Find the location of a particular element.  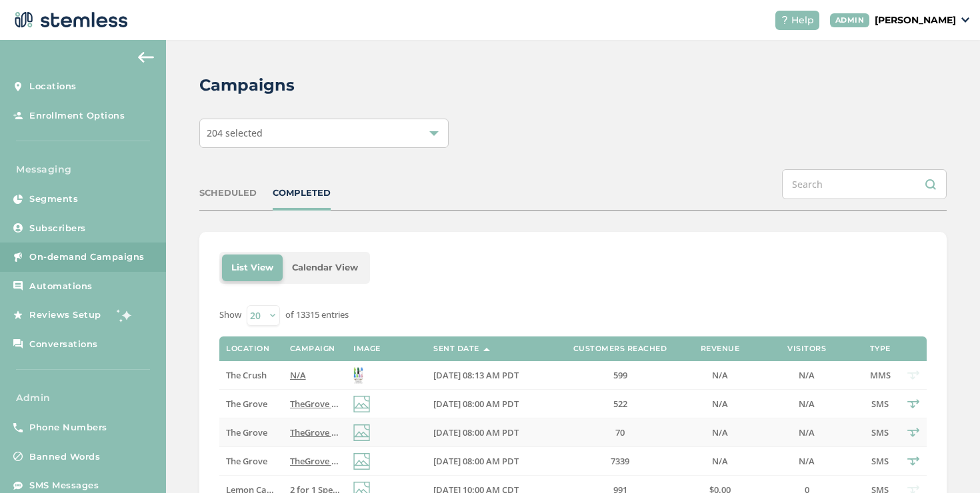

div: ADMIN is located at coordinates (849, 20).